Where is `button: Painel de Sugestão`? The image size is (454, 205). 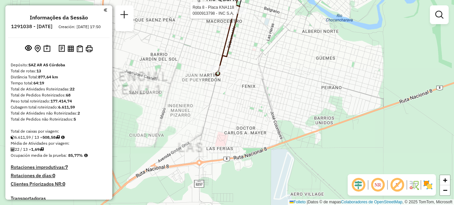
button: Painel de Sugestão is located at coordinates (47, 48).